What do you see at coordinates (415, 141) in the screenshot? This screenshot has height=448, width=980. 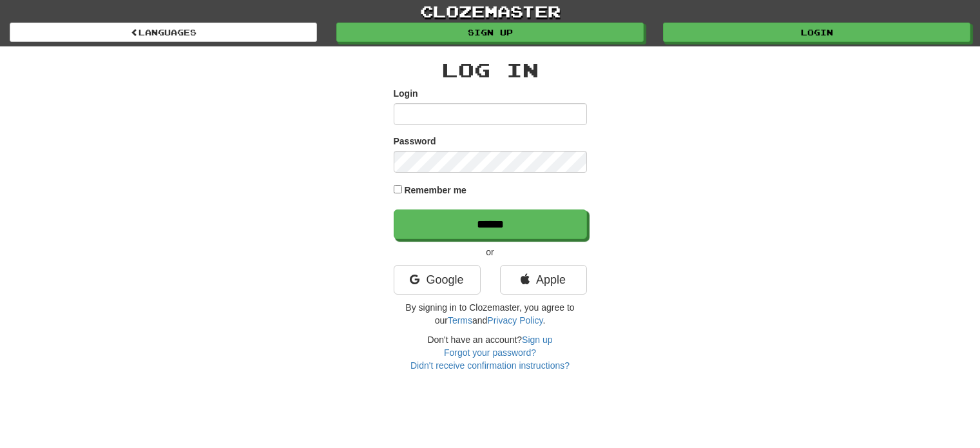 I see `label: Password` at bounding box center [415, 141].